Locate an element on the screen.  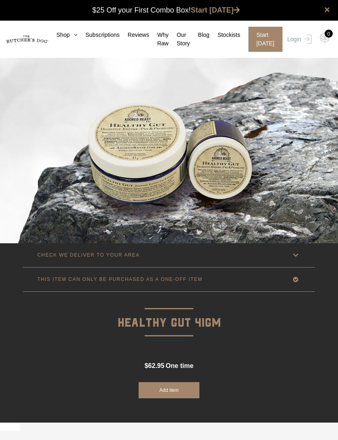
a: Subscriptions is located at coordinates (98, 35).